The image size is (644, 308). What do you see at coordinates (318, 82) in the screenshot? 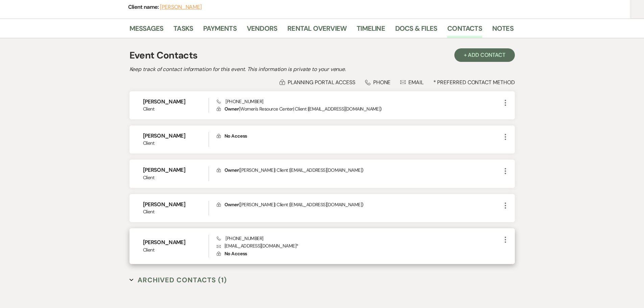
I see `div: Planning Portal Access` at bounding box center [318, 82].